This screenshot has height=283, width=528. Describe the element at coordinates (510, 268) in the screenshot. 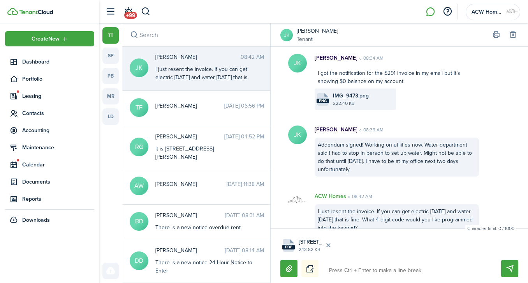

I see `button: Send` at that location.